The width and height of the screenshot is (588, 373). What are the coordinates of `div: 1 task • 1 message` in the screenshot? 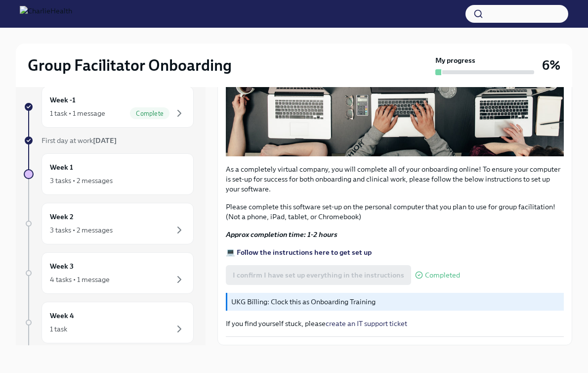 It's located at (77, 113).